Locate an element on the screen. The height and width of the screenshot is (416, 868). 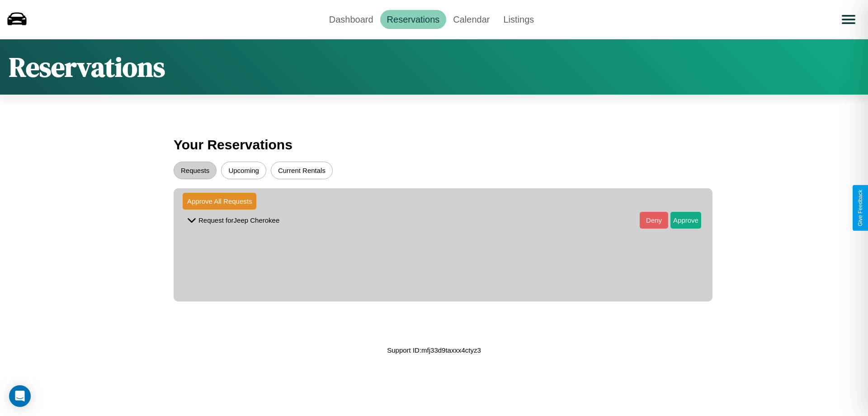
button: Requests is located at coordinates (195, 170).